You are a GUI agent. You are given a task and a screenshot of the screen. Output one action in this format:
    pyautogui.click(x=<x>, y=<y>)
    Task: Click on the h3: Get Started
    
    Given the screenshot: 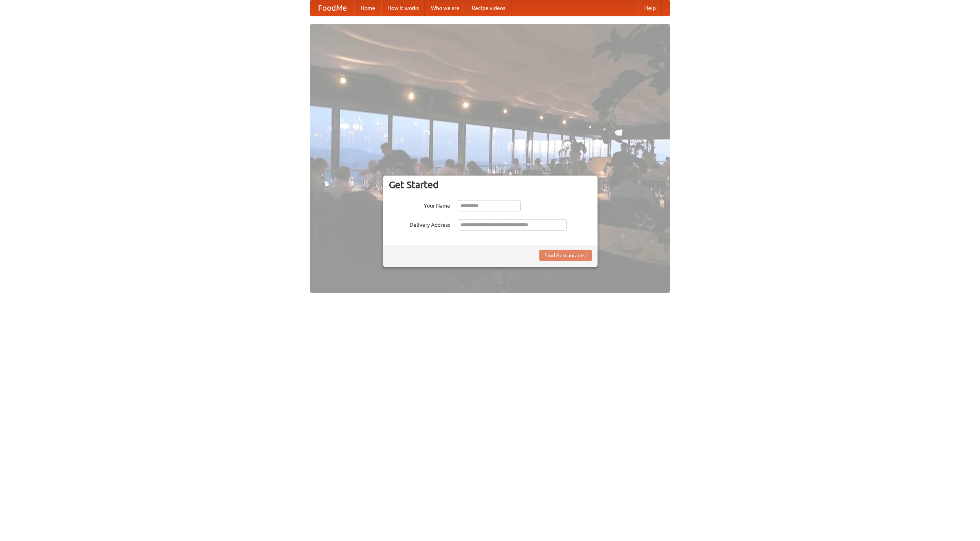 What is the action you would take?
    pyautogui.click(x=490, y=185)
    